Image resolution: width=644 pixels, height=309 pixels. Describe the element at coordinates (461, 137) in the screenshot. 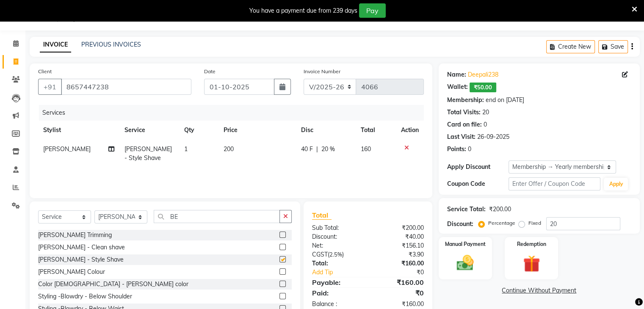

I see `div: Last Visit:` at that location.